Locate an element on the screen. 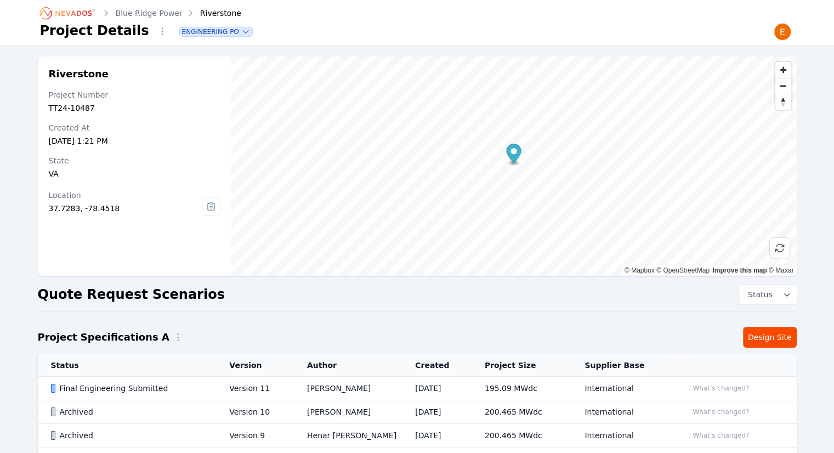 This screenshot has width=834, height=453. a: Design Site is located at coordinates (770, 337).